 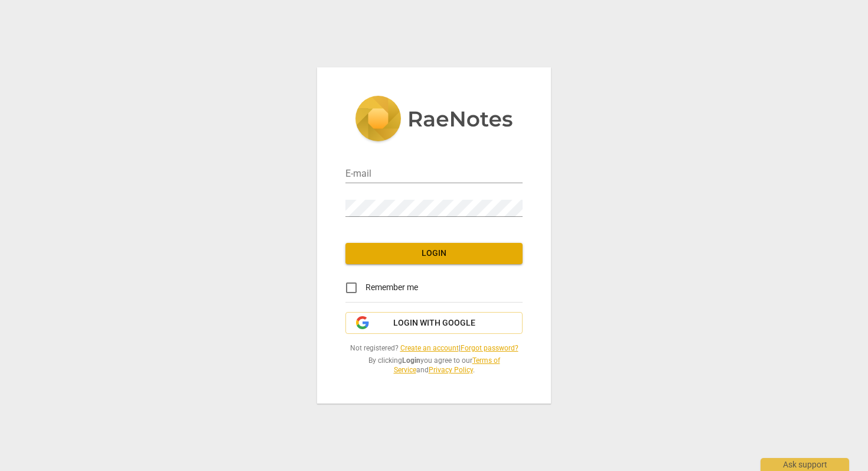 I want to click on a: Forgot password?, so click(x=490, y=348).